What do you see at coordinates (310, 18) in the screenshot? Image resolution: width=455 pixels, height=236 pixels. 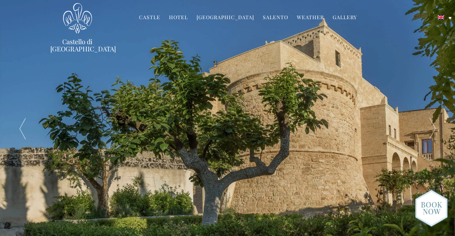 I see `a: Weather` at bounding box center [310, 18].